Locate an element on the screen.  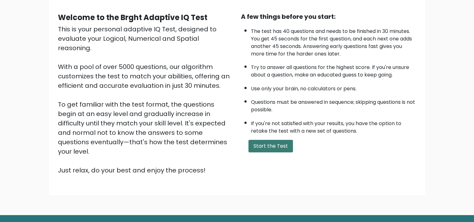
li: Try to answer all questions for the highest score. If you're unsure about a question, make an edu... is located at coordinates (334, 70).